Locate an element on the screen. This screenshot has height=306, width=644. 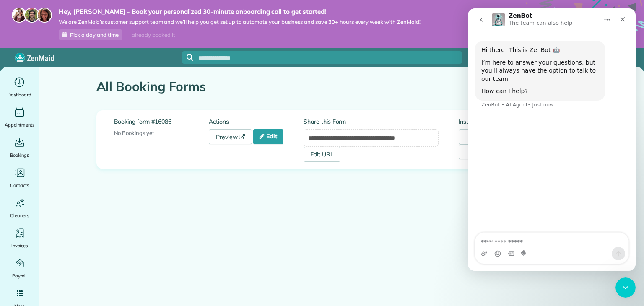
div: How can I help? is located at coordinates (72, 83).